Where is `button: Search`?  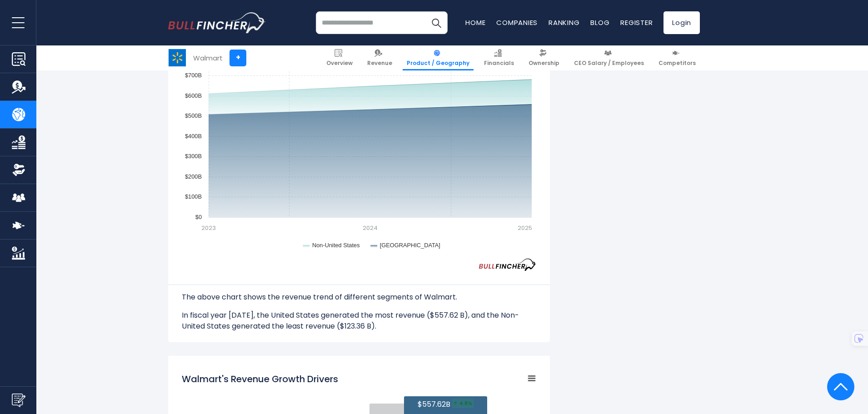
button: Search is located at coordinates (437, 23).